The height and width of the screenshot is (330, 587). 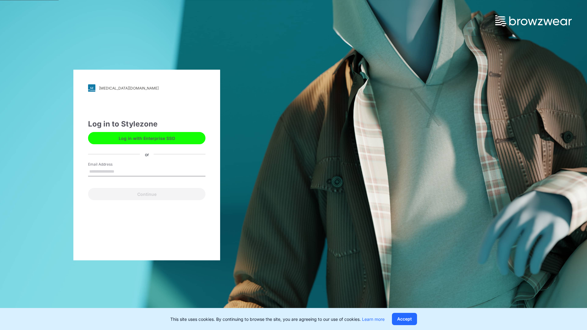 What do you see at coordinates (533, 21) in the screenshot?
I see `img: browzwear-logo.73288ffb.svg` at bounding box center [533, 21].